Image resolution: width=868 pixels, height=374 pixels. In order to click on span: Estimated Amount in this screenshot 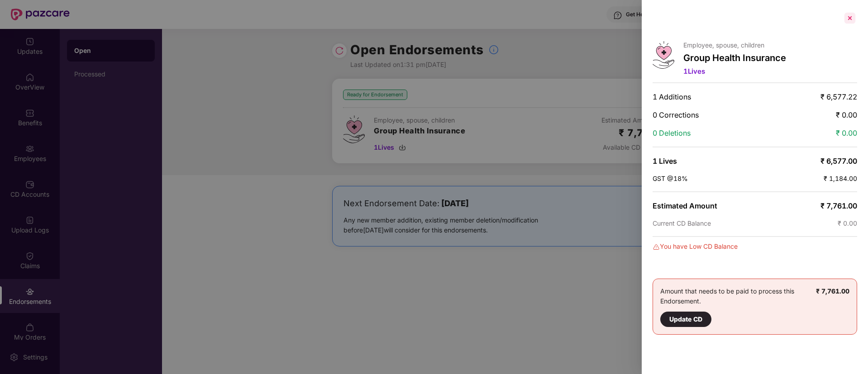, I will do `click(685, 206)`.